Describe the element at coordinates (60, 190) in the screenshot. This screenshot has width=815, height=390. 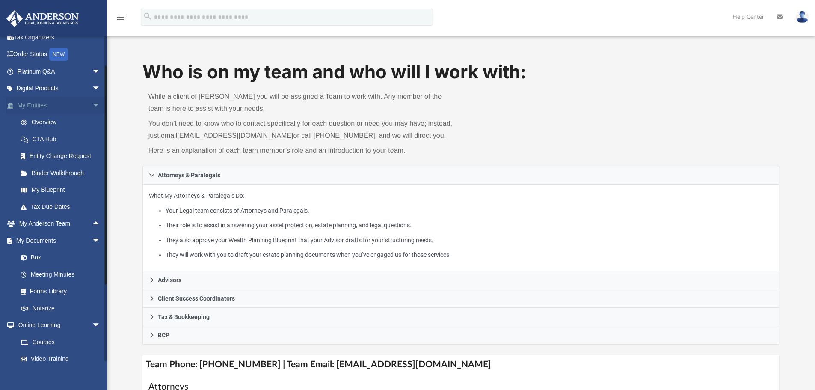
I see `a: My Blueprint` at that location.